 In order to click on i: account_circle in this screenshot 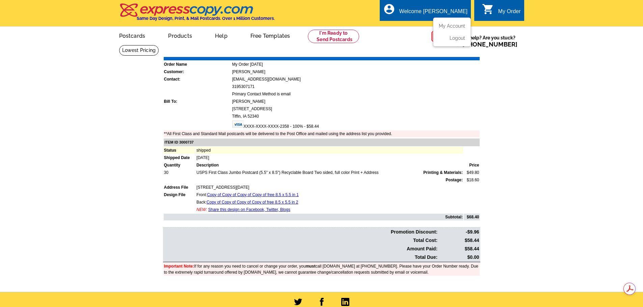, I will do `click(389, 9)`.